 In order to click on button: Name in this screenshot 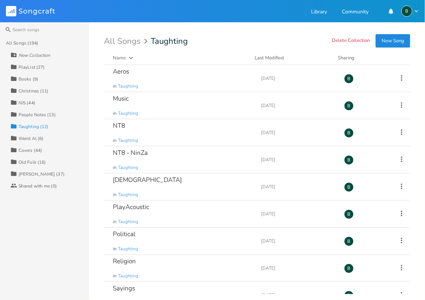, I will do `click(179, 58)`.